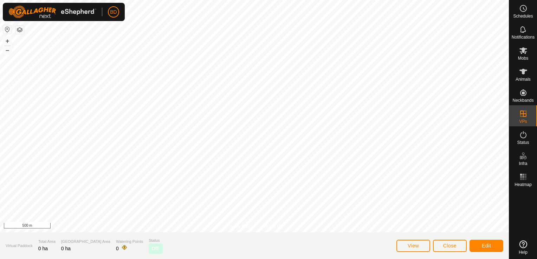 The image size is (537, 259). What do you see at coordinates (523, 58) in the screenshot?
I see `span: Mobs` at bounding box center [523, 58].